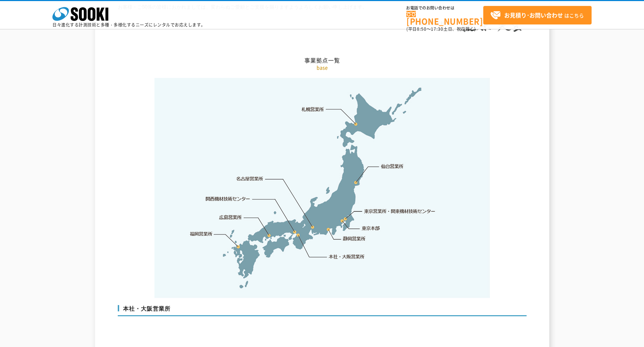 The height and width of the screenshot is (347, 644). I want to click on a: 静岡営業所, so click(354, 238).